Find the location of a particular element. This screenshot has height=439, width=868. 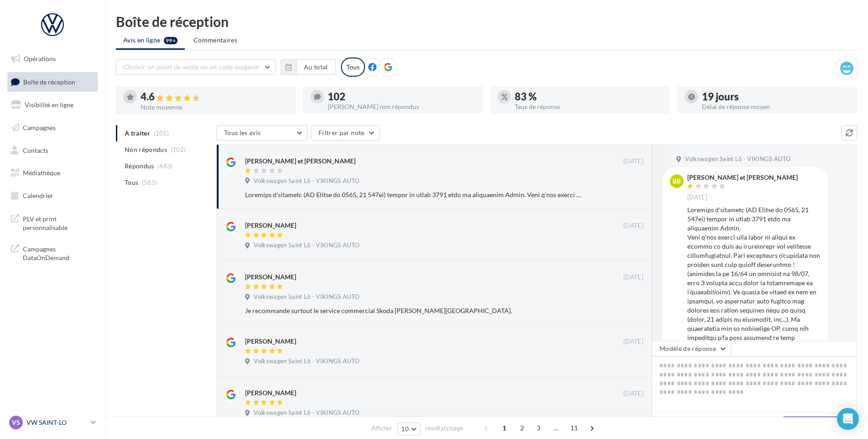

span: PLV et print personnalisable is located at coordinates (58, 222).